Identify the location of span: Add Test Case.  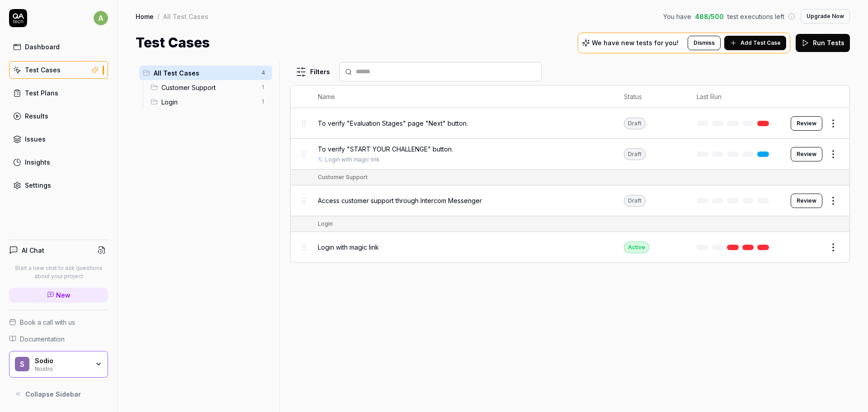
(761, 43).